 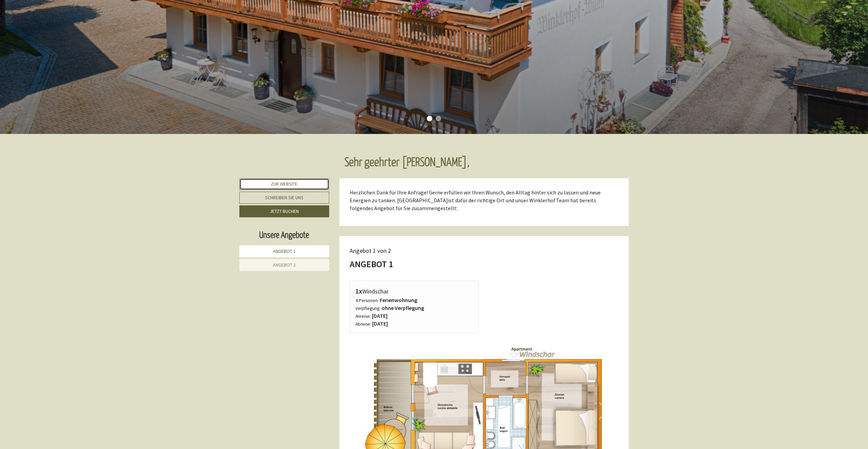 What do you see at coordinates (603, 411) in the screenshot?
I see `button: Next` at bounding box center [603, 411].